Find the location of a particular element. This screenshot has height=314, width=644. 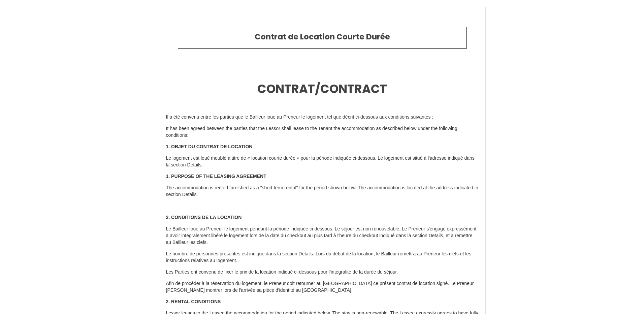

p: Il a été convenu entre les parties que le Bailleur loue au Preneur le logement tel que décrit ci-... is located at coordinates (322, 117).